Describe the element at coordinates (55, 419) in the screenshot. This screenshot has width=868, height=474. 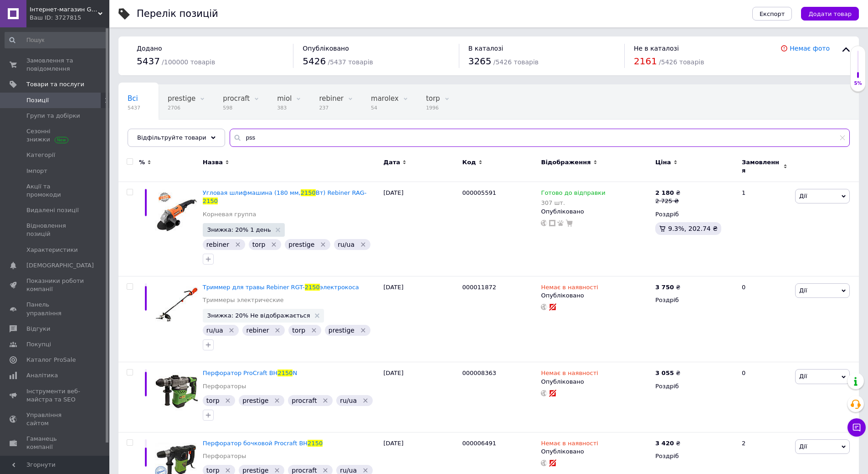
I see `span: Управління сайтом` at that location.